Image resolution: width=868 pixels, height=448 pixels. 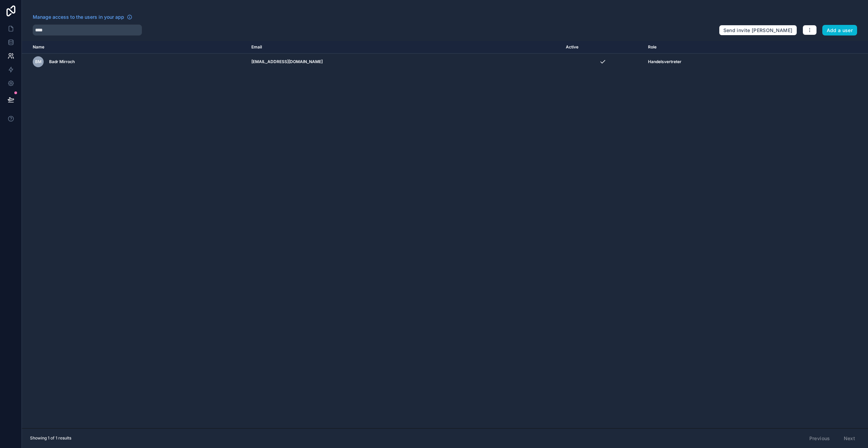 I want to click on th: Name, so click(x=134, y=47).